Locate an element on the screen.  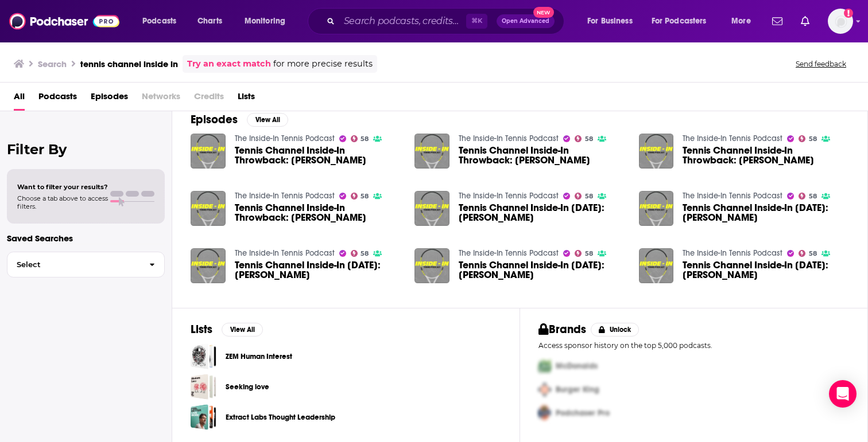
span: ⌘ K is located at coordinates (476, 21).